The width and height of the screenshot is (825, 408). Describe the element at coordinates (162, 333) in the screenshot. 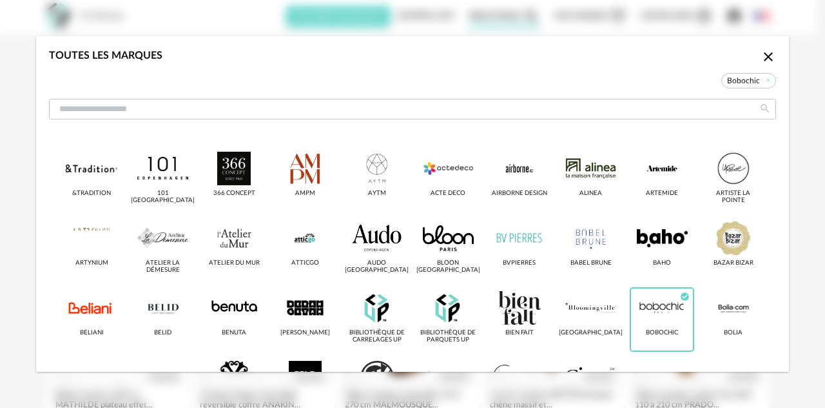

I see `div: Belid` at that location.